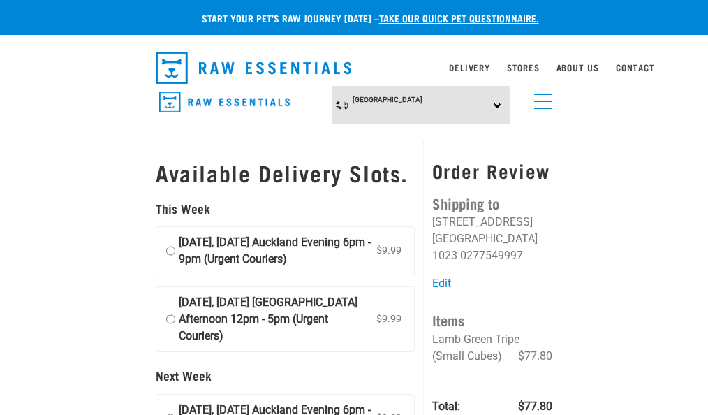  I want to click on h1: Available Delivery Slots., so click(285, 172).